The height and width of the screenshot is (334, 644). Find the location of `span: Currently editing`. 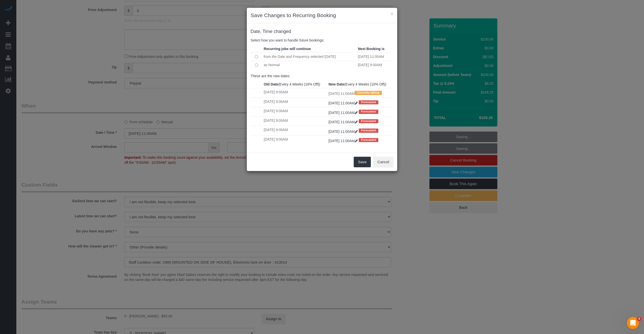

span: Currently editing is located at coordinates (368, 93).